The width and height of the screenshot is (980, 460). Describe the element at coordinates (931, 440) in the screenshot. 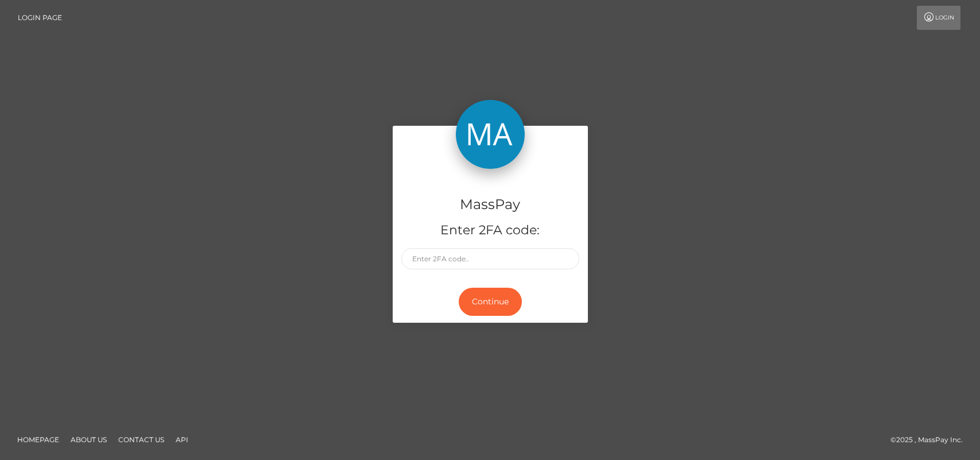

I see `div: © 2025 , MassPay Inc.` at that location.